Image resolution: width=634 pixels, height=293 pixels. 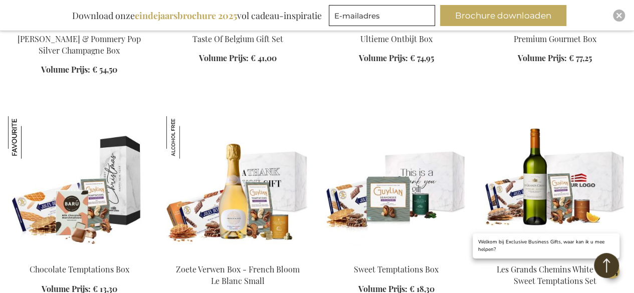 What do you see at coordinates (581, 58) in the screenshot?
I see `span: € 77,25` at bounding box center [581, 58].